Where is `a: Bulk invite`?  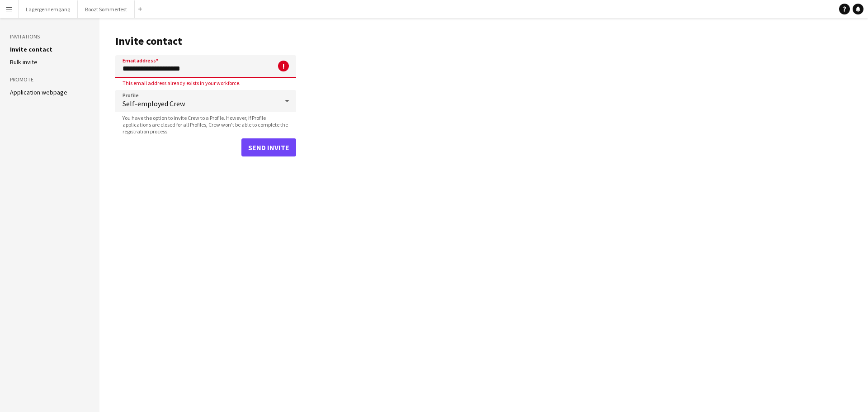 a: Bulk invite is located at coordinates (24, 62).